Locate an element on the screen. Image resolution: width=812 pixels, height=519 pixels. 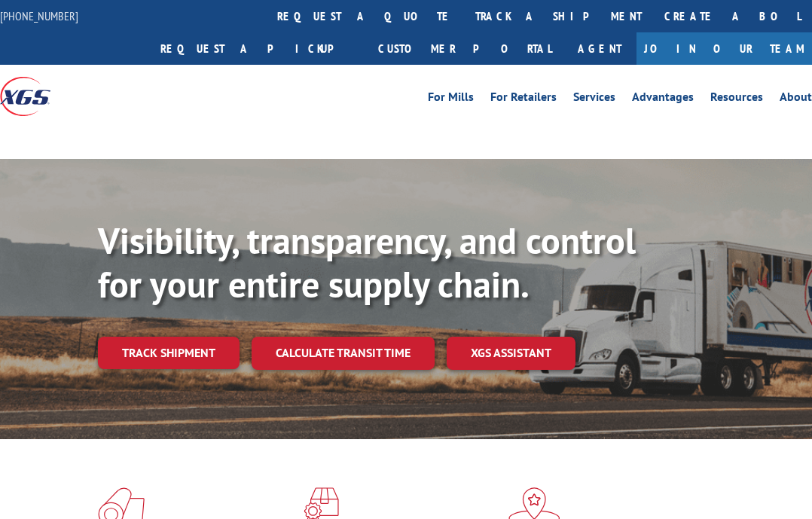
a: Request a pickup is located at coordinates (257, 48).